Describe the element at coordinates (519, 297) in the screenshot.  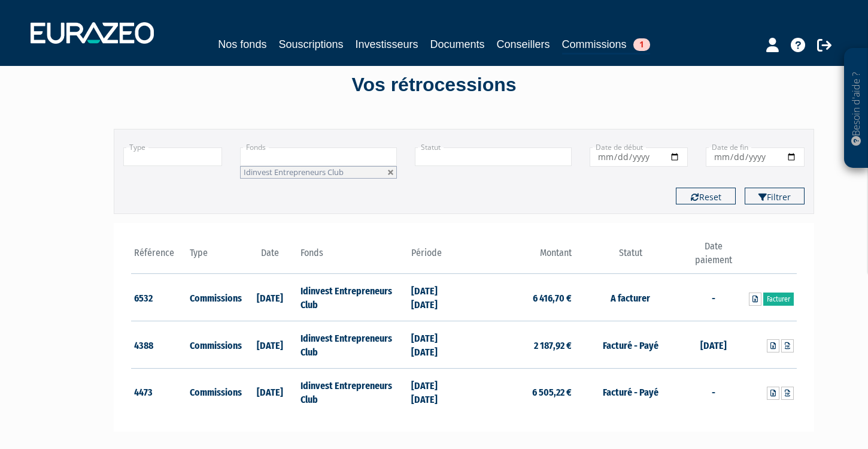
I see `td: 6 416,70 €` at that location.